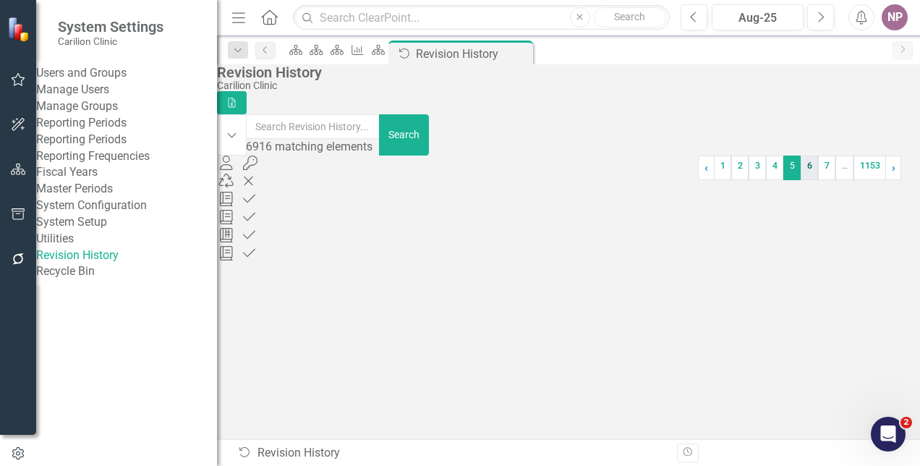 The height and width of the screenshot is (466, 920). I want to click on div: System Configuration, so click(127, 205).